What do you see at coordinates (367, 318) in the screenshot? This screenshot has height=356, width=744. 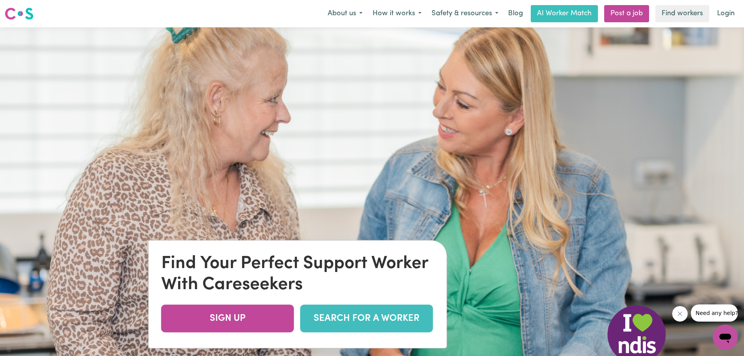 I see `a: SEARCH FOR A WORKER` at bounding box center [367, 318].